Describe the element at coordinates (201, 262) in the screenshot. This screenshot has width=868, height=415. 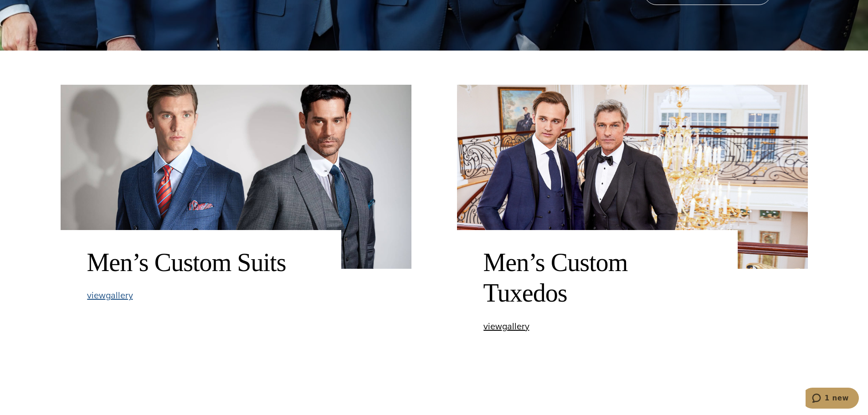
I see `h2: Men’s Custom Suits` at that location.